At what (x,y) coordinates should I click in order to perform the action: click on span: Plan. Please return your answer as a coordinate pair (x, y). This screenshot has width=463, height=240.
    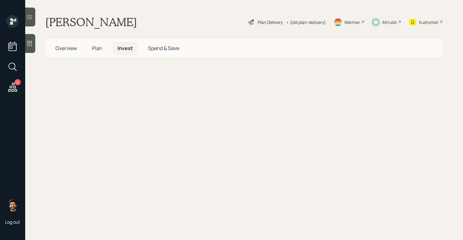
    Looking at the image, I should click on (97, 48).